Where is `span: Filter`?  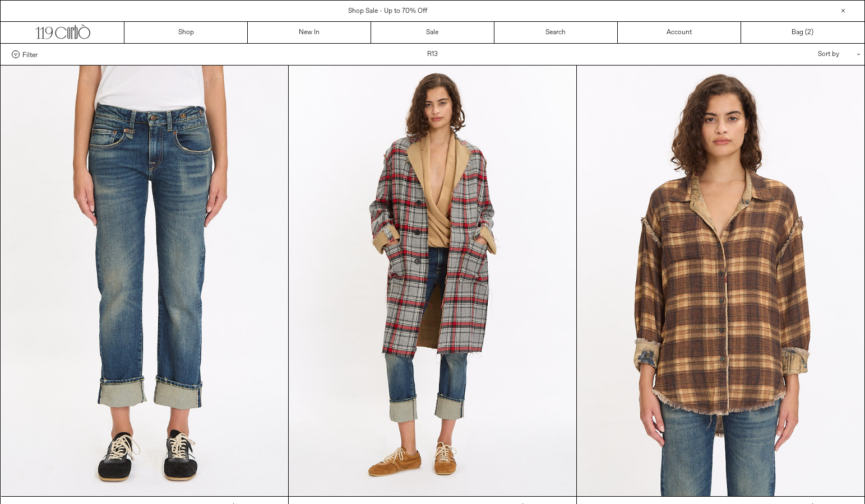
span: Filter is located at coordinates (30, 54).